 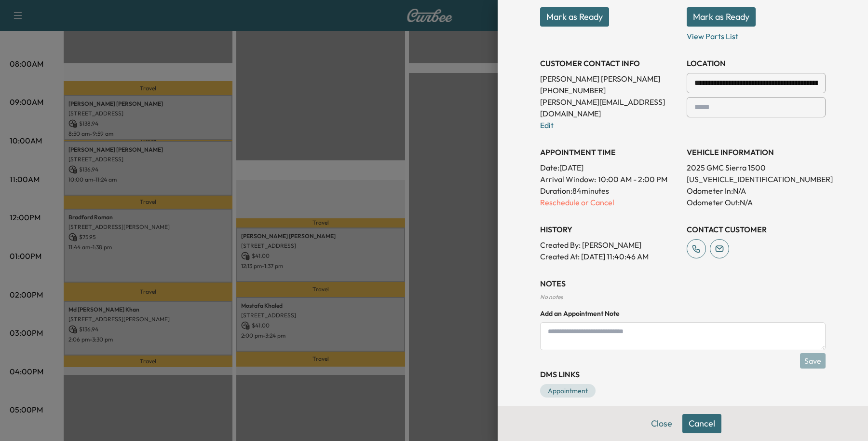 What do you see at coordinates (610, 152) in the screenshot?
I see `h3: APPOINTMENT TIME` at bounding box center [610, 152].